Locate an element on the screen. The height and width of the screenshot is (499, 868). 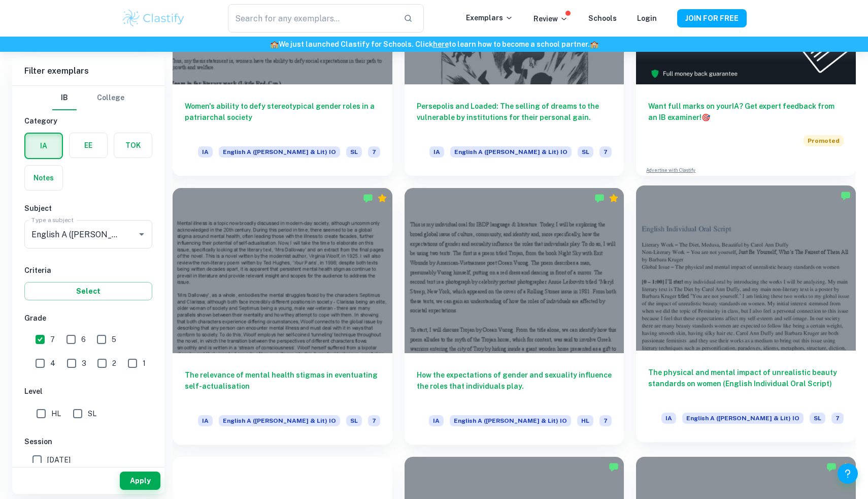
h6: Criteria is located at coordinates (89, 270).